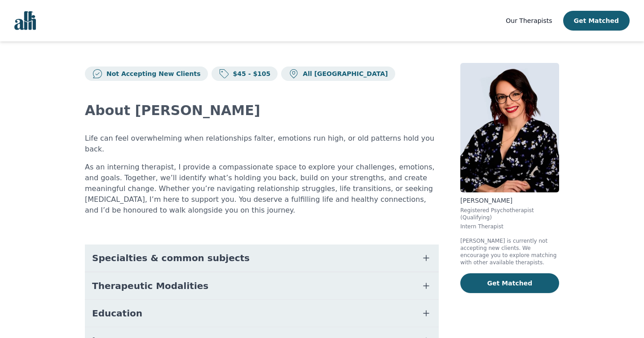 Image resolution: width=644 pixels, height=338 pixels. Describe the element at coordinates (150, 286) in the screenshot. I see `span: Therapeutic Modalities` at that location.